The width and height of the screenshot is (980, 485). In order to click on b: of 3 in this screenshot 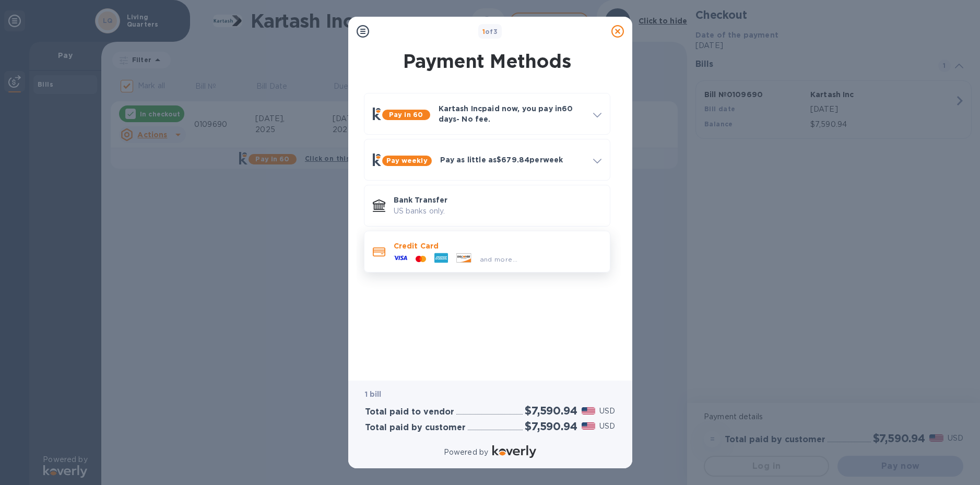, I will do `click(490, 32)`.